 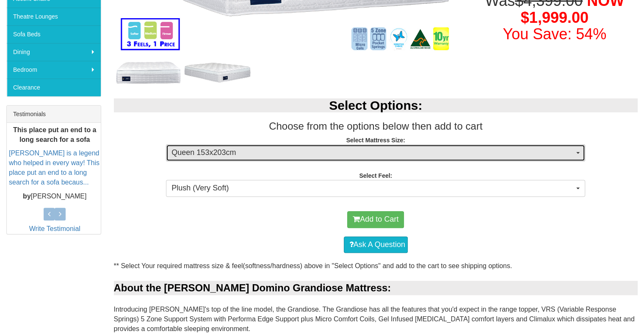 I want to click on button: Plush (Very Soft), so click(x=376, y=188).